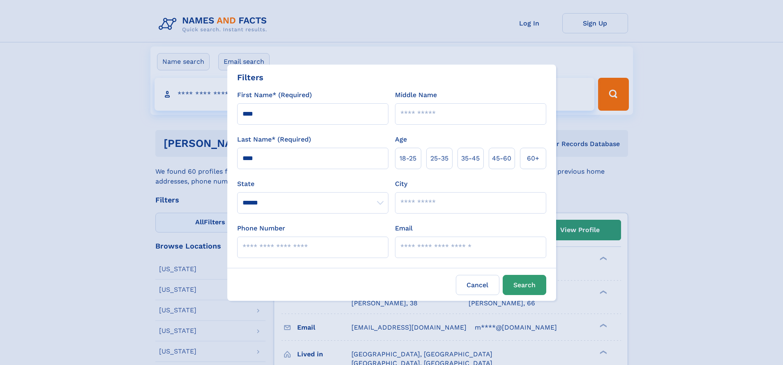 This screenshot has height=365, width=783. Describe the element at coordinates (275, 95) in the screenshot. I see `label: First Name* (Required)` at that location.